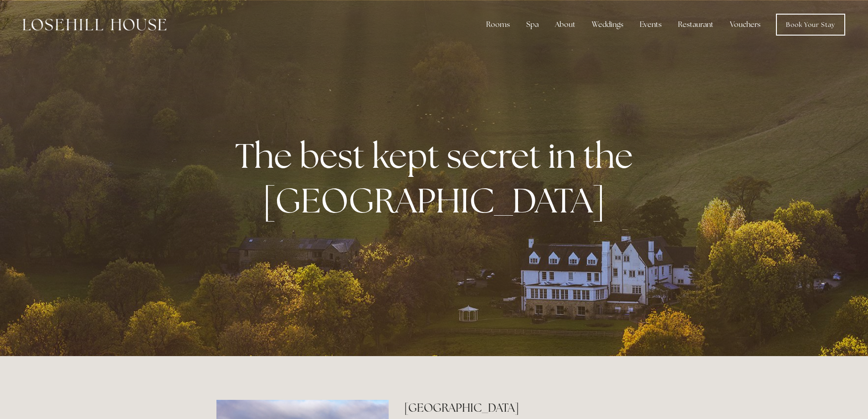 The image size is (868, 419). Describe the element at coordinates (498, 24) in the screenshot. I see `div: Rooms` at that location.